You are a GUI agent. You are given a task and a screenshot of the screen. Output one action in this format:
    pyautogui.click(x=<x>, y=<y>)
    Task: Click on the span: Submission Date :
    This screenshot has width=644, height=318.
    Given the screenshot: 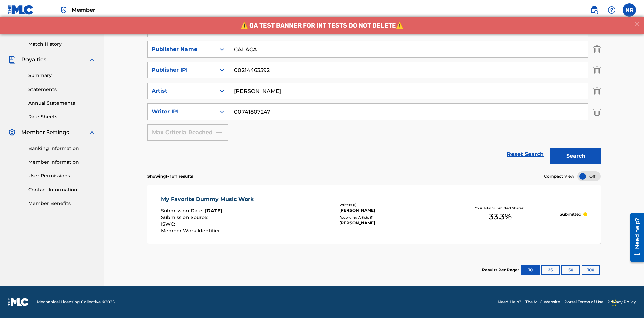 What is the action you would take?
    pyautogui.click(x=183, y=211)
    